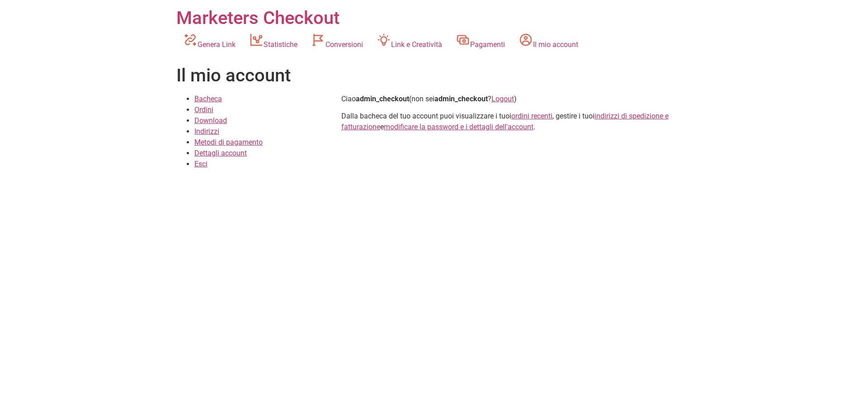 This screenshot has height=412, width=868. What do you see at coordinates (463, 40) in the screenshot?
I see `img: payments.svg` at bounding box center [463, 40].